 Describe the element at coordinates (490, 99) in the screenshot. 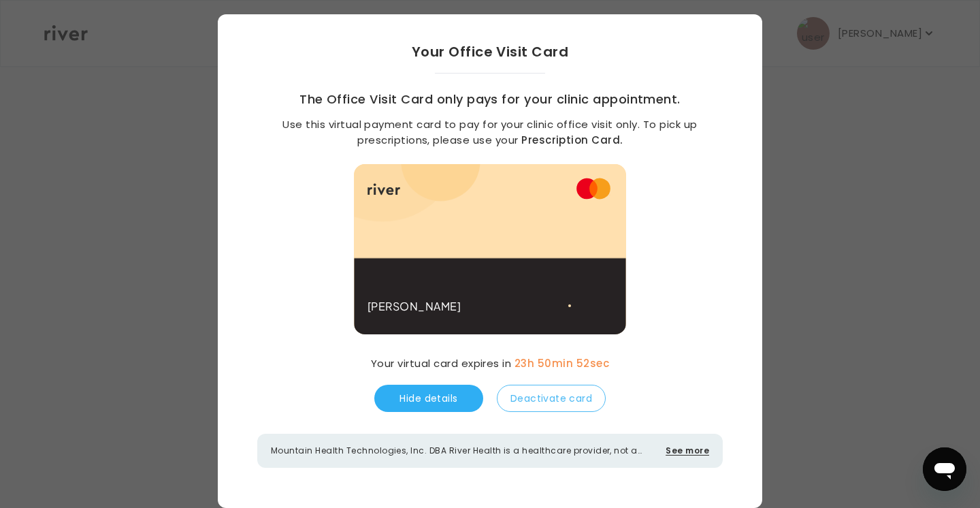

I see `h3: The Office Visit Card only pays for your clinic appointment.` at that location.